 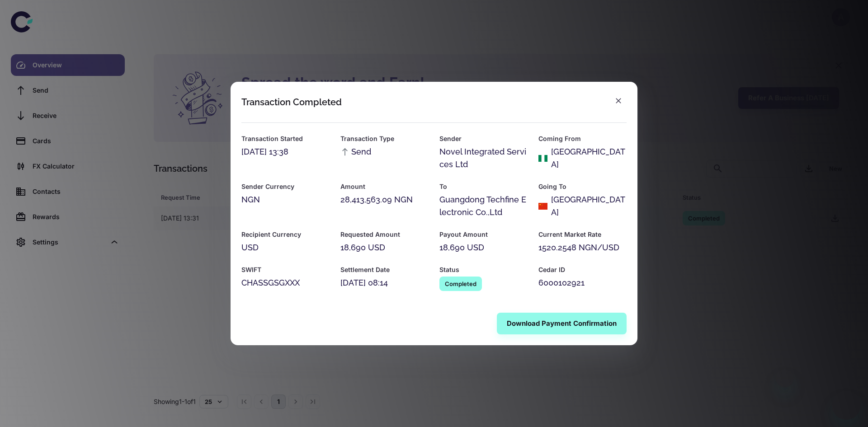 I want to click on span: Completed, so click(x=460, y=283).